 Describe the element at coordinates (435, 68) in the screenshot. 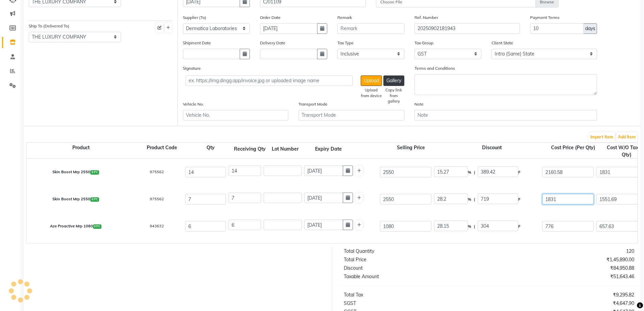

I see `label: Terms and Conditions` at that location.